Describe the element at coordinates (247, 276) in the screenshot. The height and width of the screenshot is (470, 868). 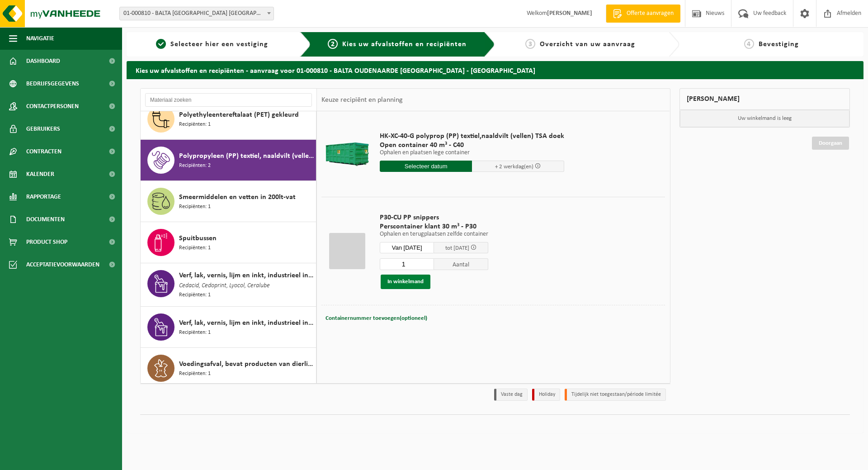
I see `span: Verf, lak, vernis, lijm en inkt, industrieel in IBC` at that location.